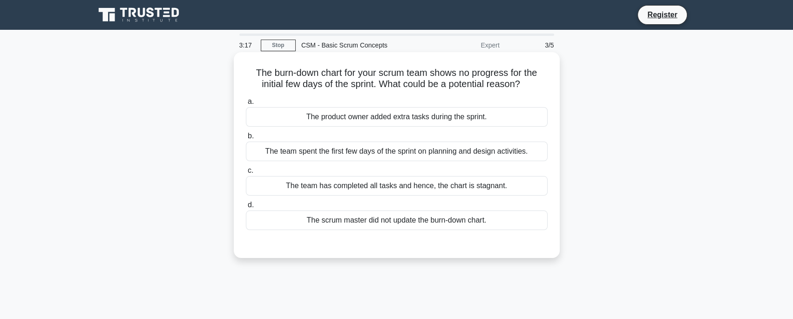  Describe the element at coordinates (250, 170) in the screenshot. I see `span: c.` at that location.